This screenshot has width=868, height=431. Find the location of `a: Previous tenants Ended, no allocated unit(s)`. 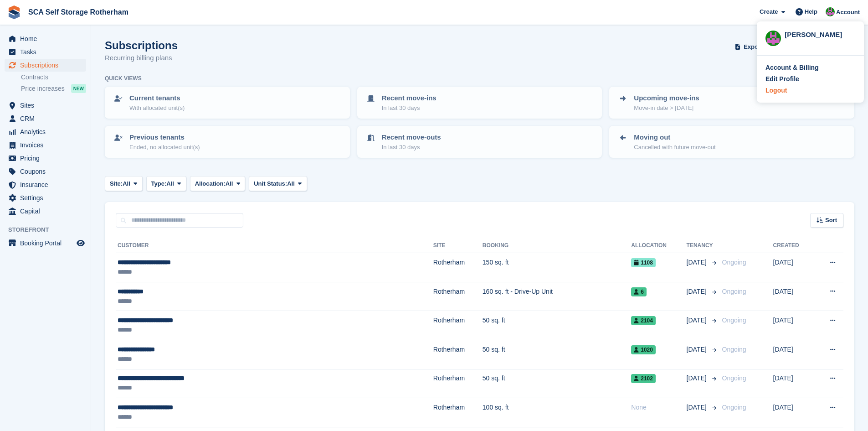

a: Previous tenants Ended, no allocated unit(s) is located at coordinates (227, 142).